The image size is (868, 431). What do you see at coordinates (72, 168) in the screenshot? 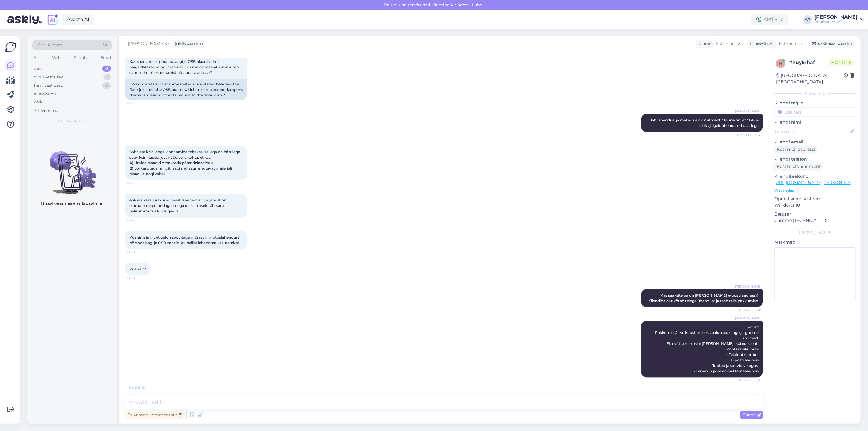
I see `img: No chats` at bounding box center [72, 168].